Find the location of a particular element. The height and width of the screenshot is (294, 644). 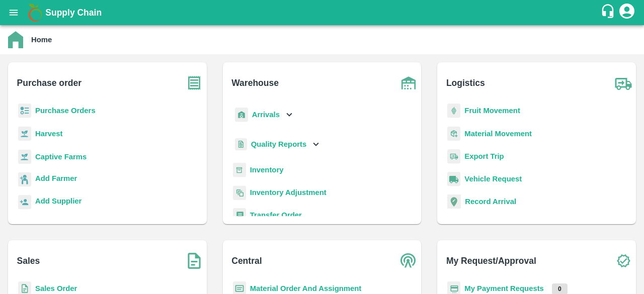

div: customer-support is located at coordinates (609, 13).